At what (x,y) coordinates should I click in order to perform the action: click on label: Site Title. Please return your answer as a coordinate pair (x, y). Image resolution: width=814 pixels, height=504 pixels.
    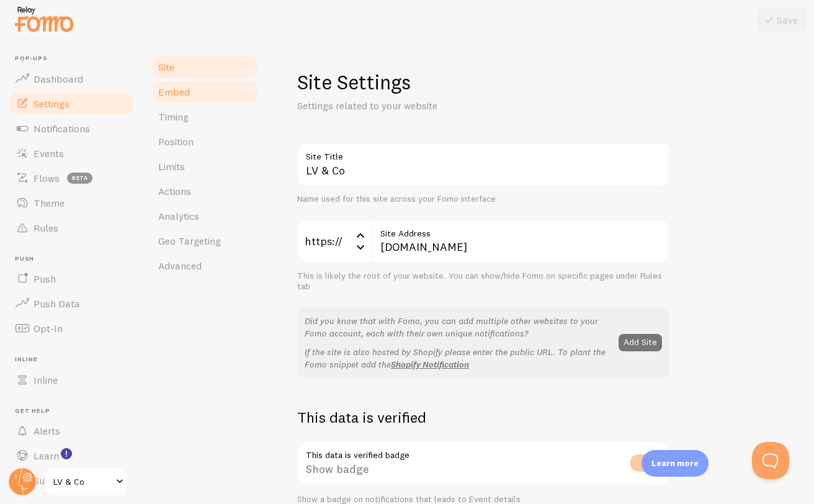
    Looking at the image, I should click on (484, 154).